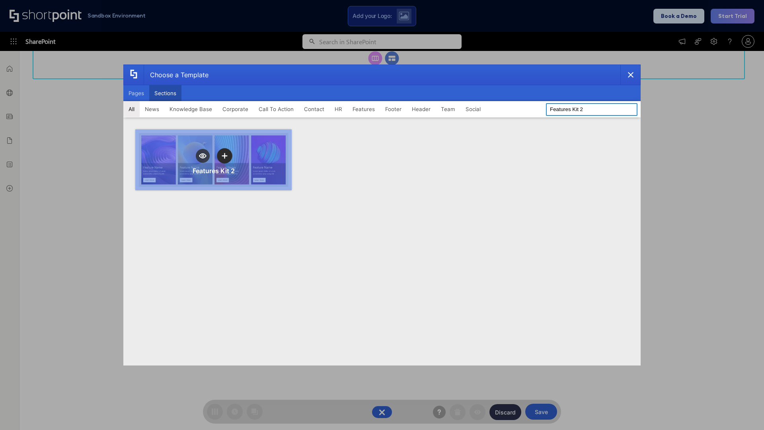 The width and height of the screenshot is (764, 430). I want to click on input: Search, so click(592, 109).